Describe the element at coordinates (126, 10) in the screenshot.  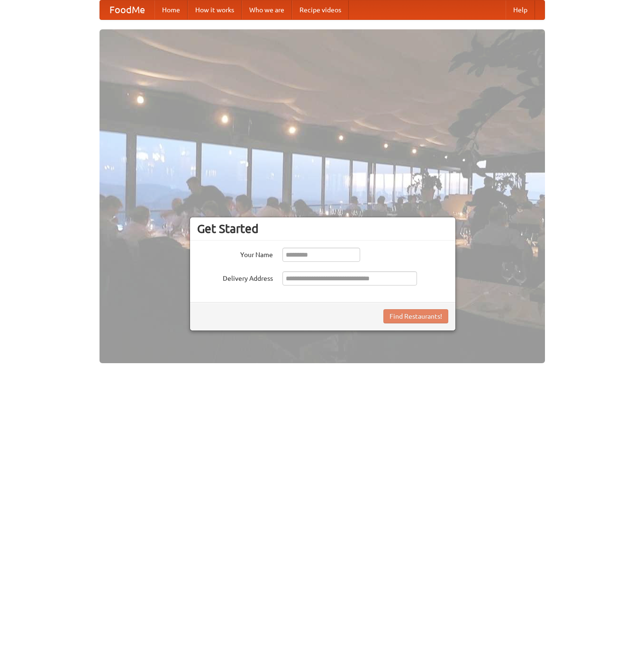
I see `a: FoodMe` at that location.